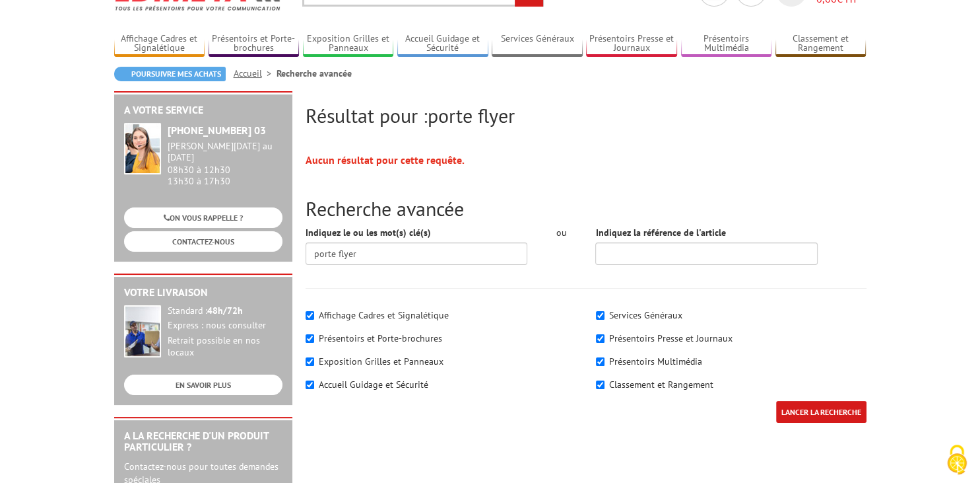 The height and width of the screenshot is (483, 980). What do you see at coordinates (646, 315) in the screenshot?
I see `label: Services Généraux` at bounding box center [646, 315].